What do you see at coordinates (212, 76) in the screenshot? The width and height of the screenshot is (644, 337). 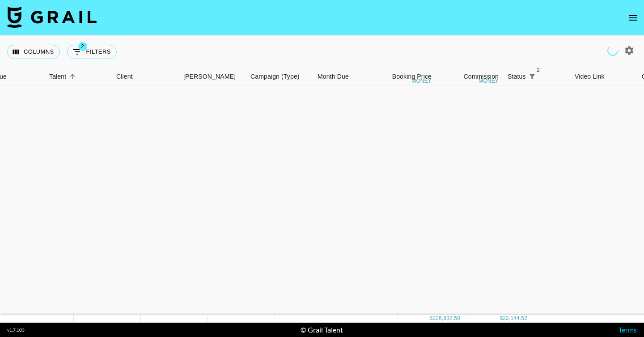 I see `div: Booker` at bounding box center [212, 76].